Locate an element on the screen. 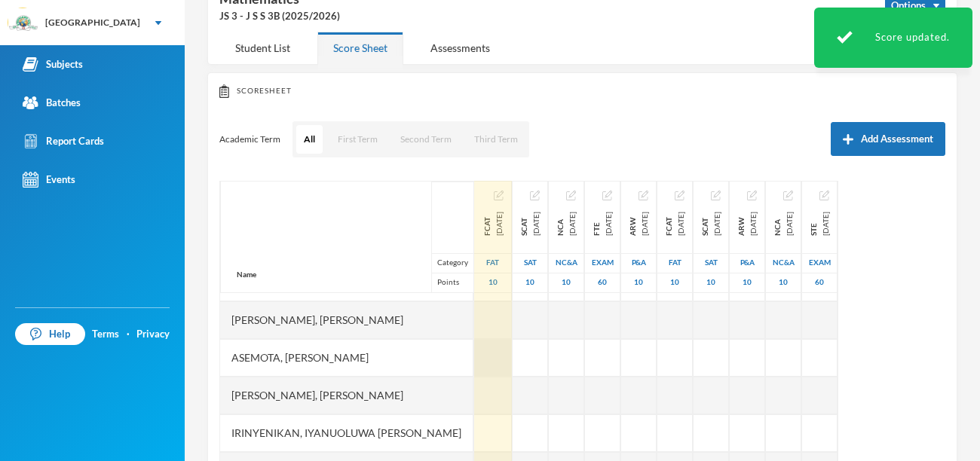 The height and width of the screenshot is (461, 980). div: Points is located at coordinates (453, 283).